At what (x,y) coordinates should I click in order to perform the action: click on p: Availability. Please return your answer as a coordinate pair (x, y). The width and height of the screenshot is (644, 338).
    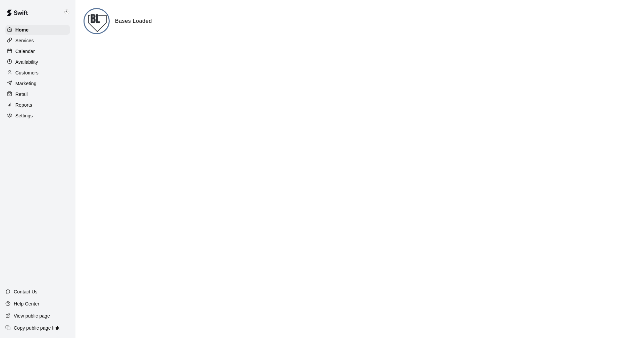
    Looking at the image, I should click on (27, 62).